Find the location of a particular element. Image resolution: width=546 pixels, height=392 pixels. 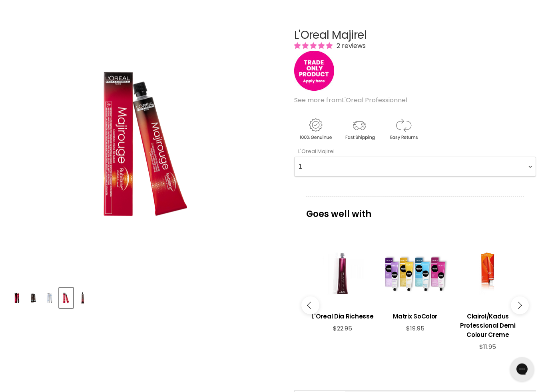

span: 5.00 stars is located at coordinates (314, 46).